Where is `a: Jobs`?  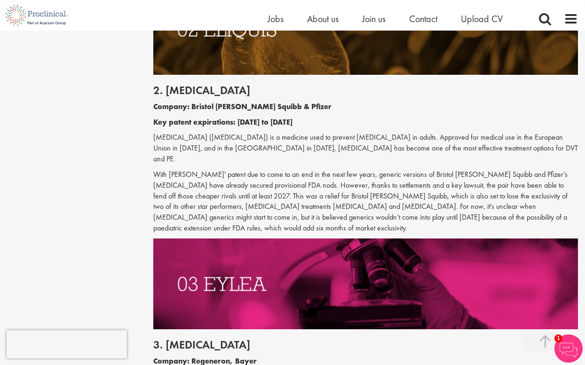
a: Jobs is located at coordinates (276, 19).